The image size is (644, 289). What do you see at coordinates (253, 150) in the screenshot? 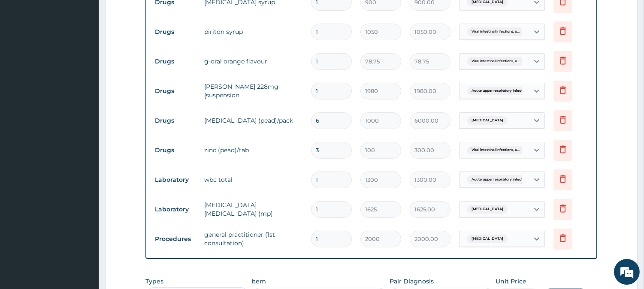
I see `td: zinc (pead)/tab` at bounding box center [253, 150].